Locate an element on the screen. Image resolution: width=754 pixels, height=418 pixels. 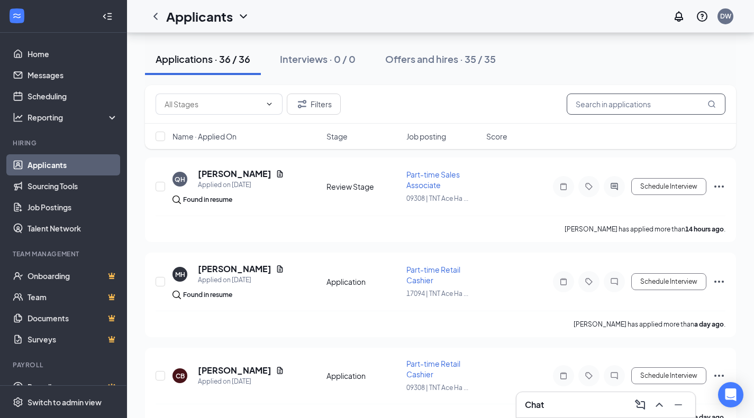
h3: Chat is located at coordinates (534, 405).